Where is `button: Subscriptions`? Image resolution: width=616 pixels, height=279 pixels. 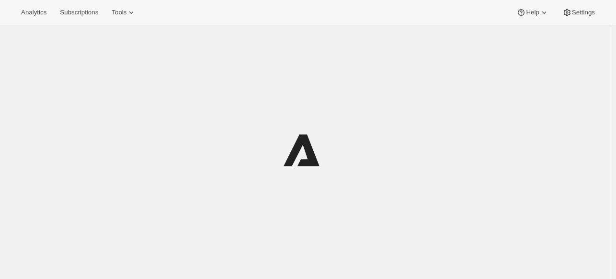 button: Subscriptions is located at coordinates (79, 12).